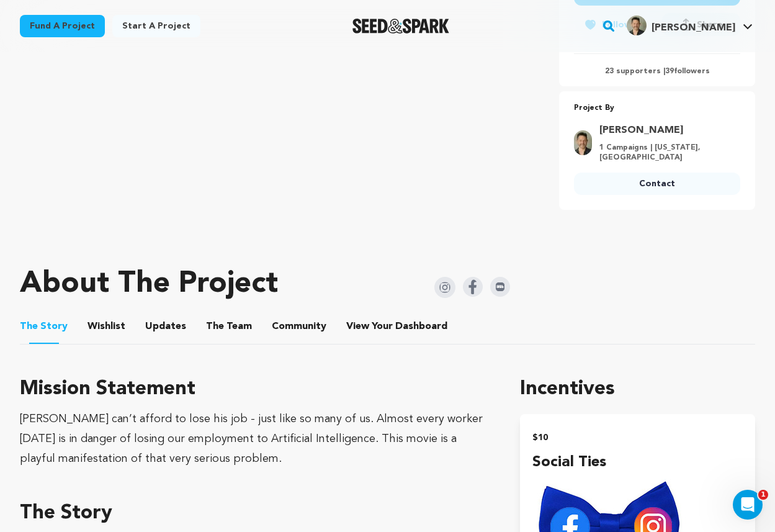 This screenshot has height=532, width=775. Describe the element at coordinates (637, 438) in the screenshot. I see `h2: $10` at that location.